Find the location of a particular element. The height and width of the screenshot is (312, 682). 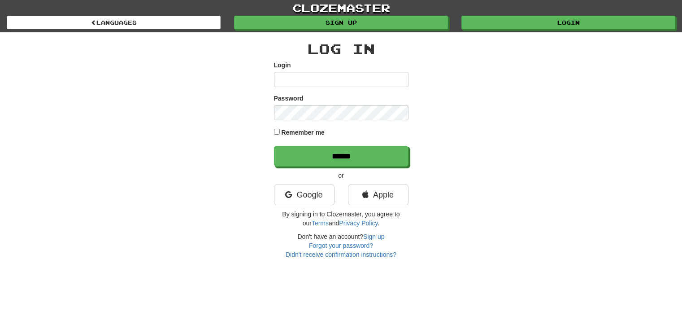

a: Login is located at coordinates (568, 22).